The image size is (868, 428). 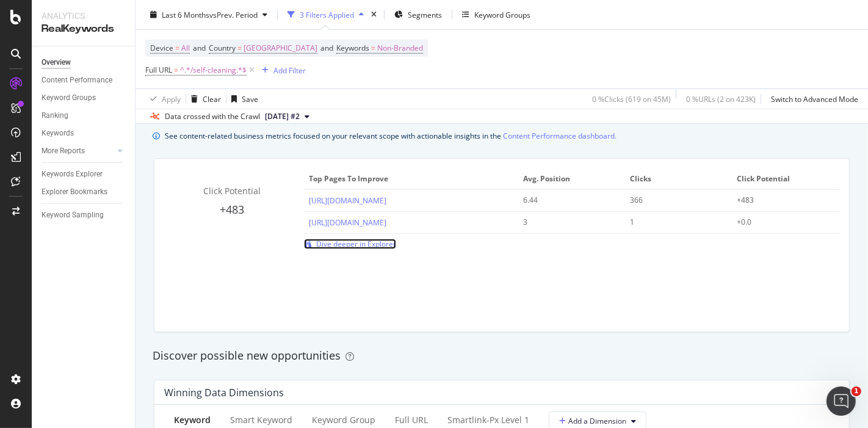 What do you see at coordinates (566, 201) in the screenshot?
I see `div: 6.44` at bounding box center [566, 201].